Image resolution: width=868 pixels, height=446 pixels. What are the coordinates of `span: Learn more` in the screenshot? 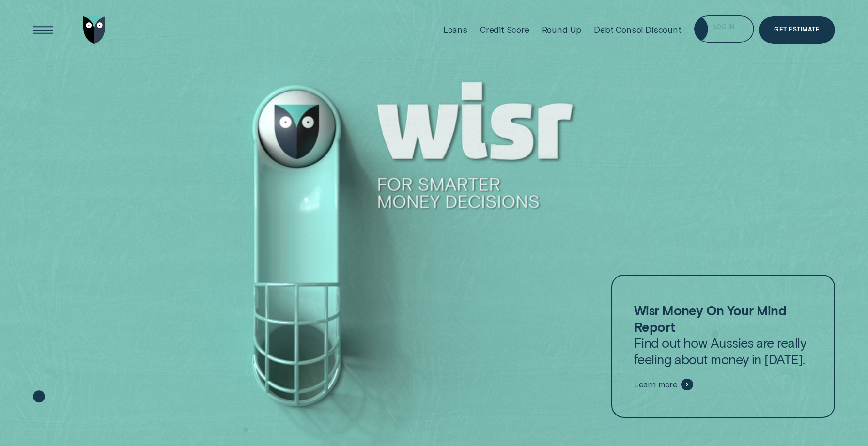 It's located at (656, 385).